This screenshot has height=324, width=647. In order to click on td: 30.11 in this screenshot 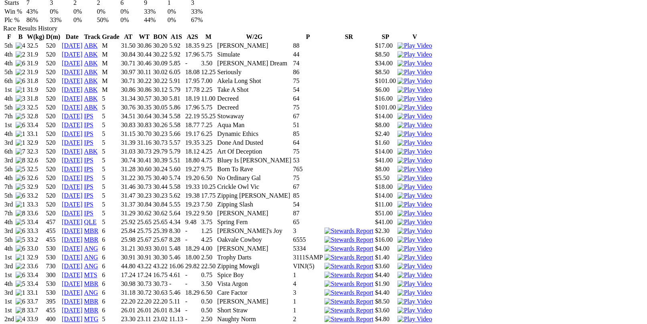, I will do `click(144, 73)`.